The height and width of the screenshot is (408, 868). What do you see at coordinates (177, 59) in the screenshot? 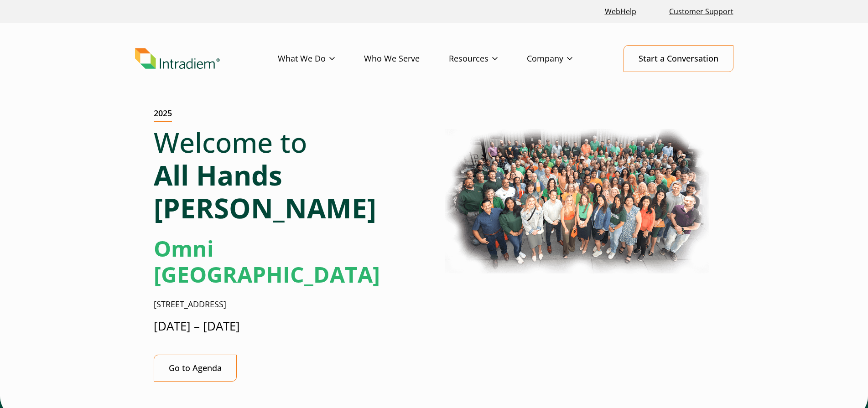
I see `img: Intradiem` at bounding box center [177, 59].